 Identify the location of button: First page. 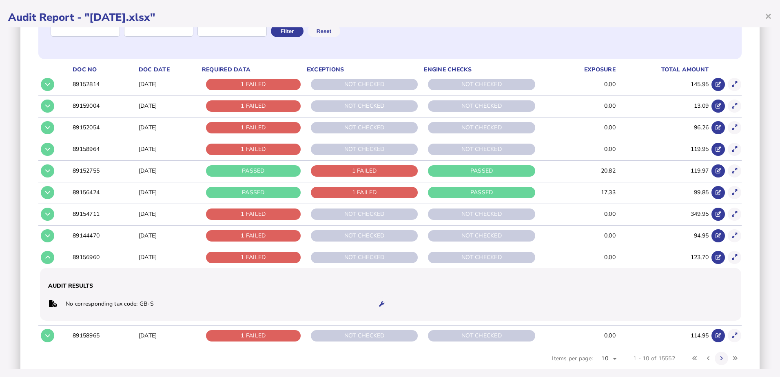
(695, 358).